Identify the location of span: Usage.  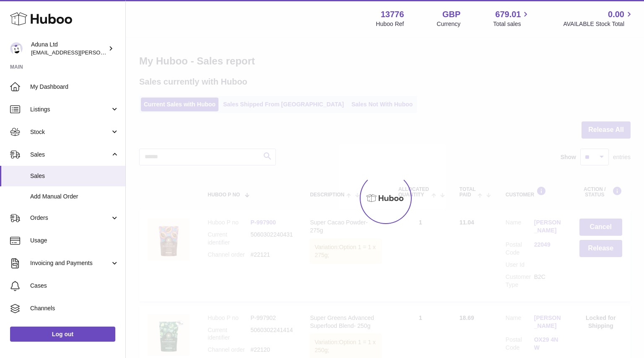
(75, 240).